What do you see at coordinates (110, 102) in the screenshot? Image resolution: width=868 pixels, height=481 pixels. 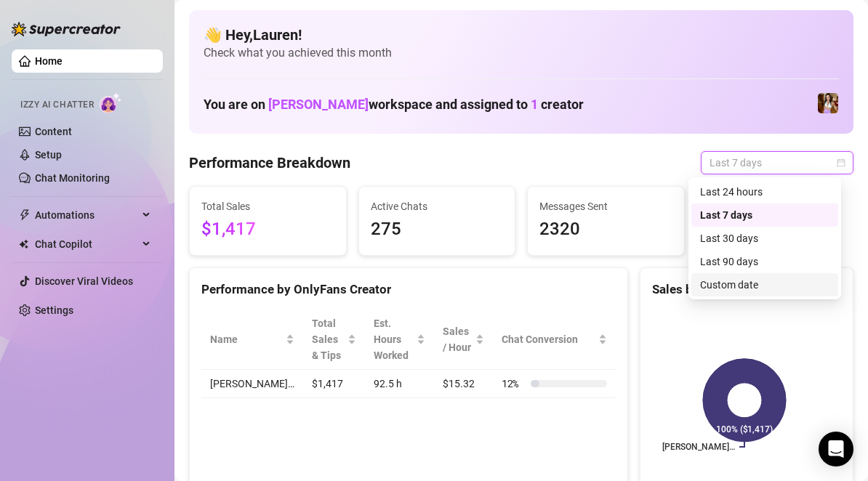 I see `img: AI Chatter` at bounding box center [110, 102].